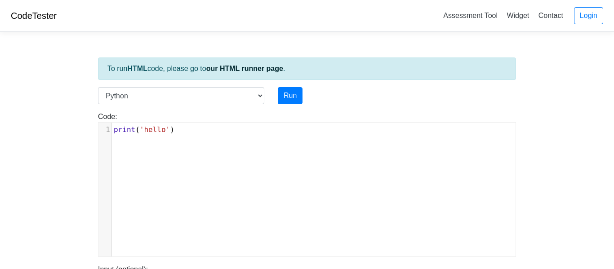  Describe the element at coordinates (307, 184) in the screenshot. I see `div: Code:` at that location.